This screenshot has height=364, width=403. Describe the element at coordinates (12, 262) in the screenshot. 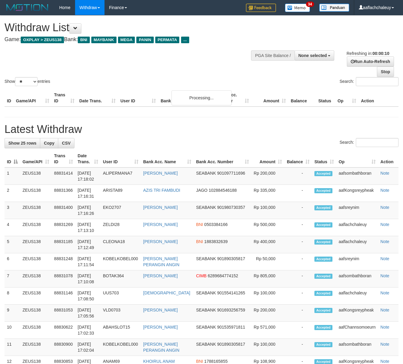

I see `td: 6` at that location.